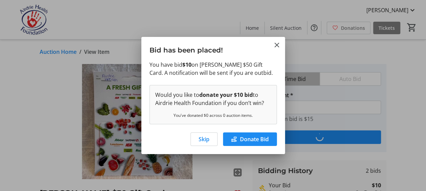 The image size is (426, 191). Describe the element at coordinates (254, 139) in the screenshot. I see `span: Donate Bid` at that location.